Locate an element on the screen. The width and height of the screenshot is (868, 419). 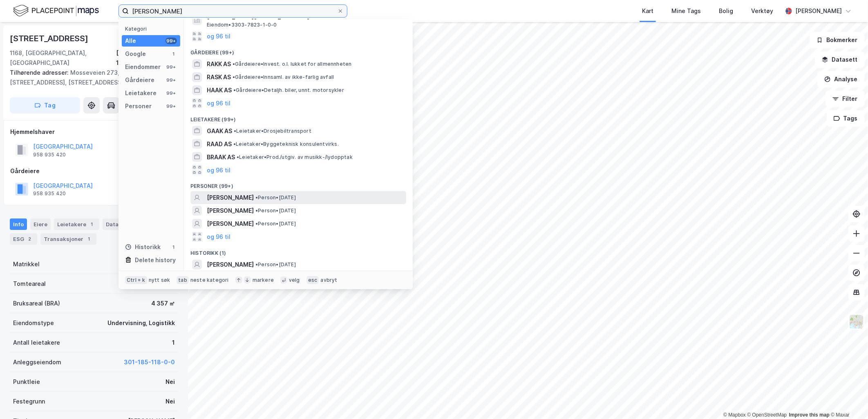
img: logo.f888ab2527a4732fd821a326f86c7f29.svg is located at coordinates (56, 11).